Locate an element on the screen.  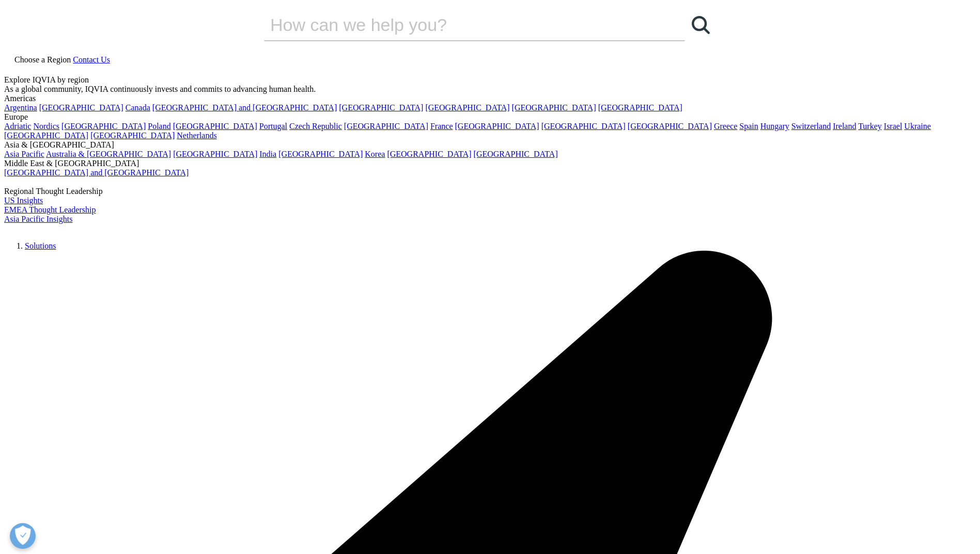
a: Canada is located at coordinates (138, 108).